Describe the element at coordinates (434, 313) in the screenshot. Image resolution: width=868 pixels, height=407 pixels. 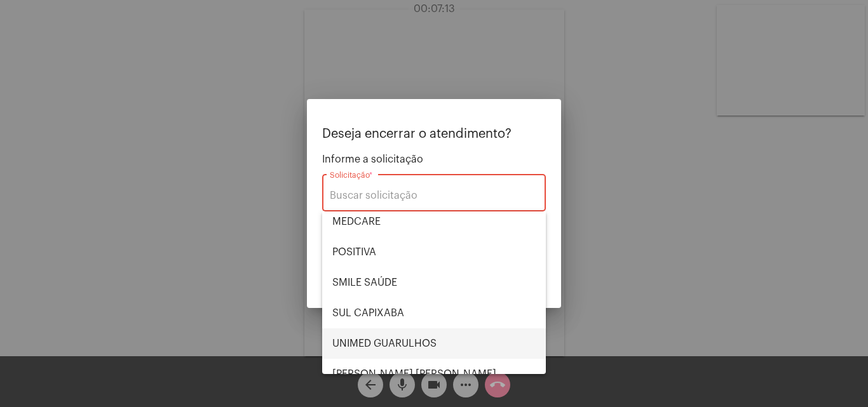
I see `span: SUL CAPIXABA` at that location.